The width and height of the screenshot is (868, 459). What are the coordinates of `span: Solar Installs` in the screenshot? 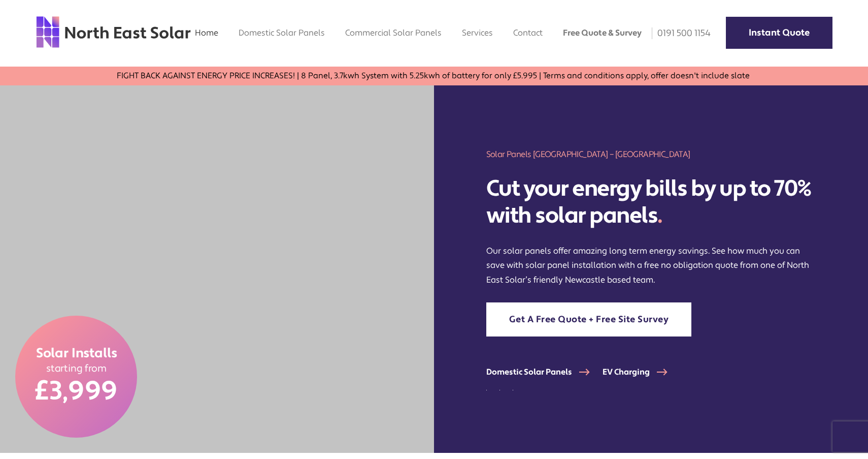 It's located at (76, 354).